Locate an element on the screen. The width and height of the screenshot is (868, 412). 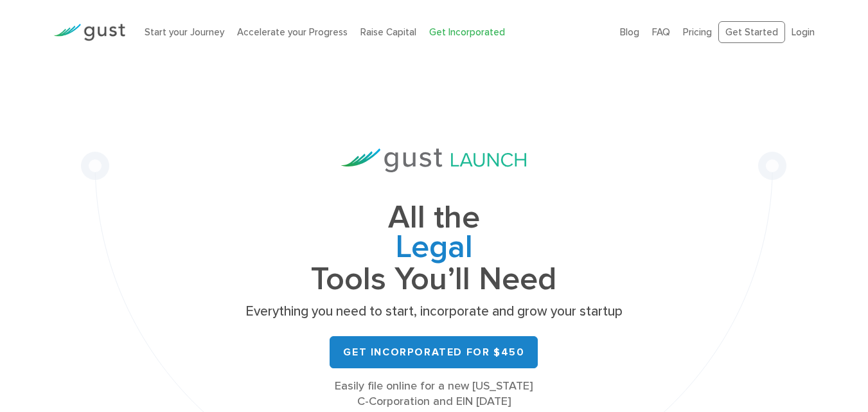
h1: All the Tools You’ll Need is located at coordinates (434, 248).